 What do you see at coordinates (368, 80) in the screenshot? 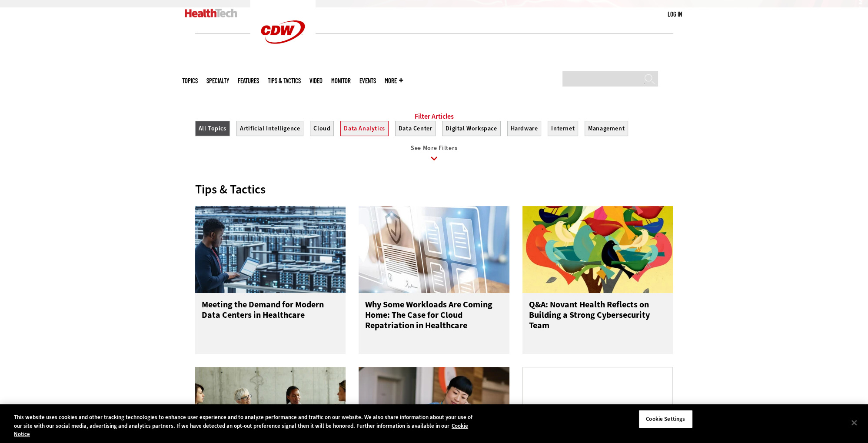
I see `a: Events` at bounding box center [368, 80].